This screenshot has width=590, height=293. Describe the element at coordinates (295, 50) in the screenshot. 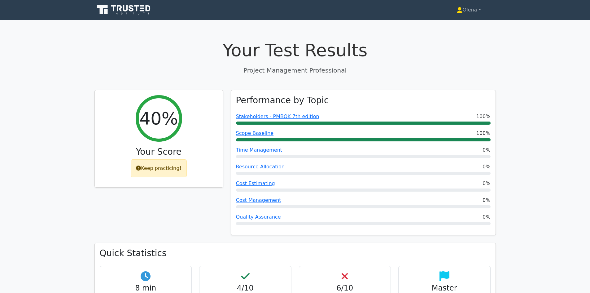

I see `h1: Your Test Results` at that location.